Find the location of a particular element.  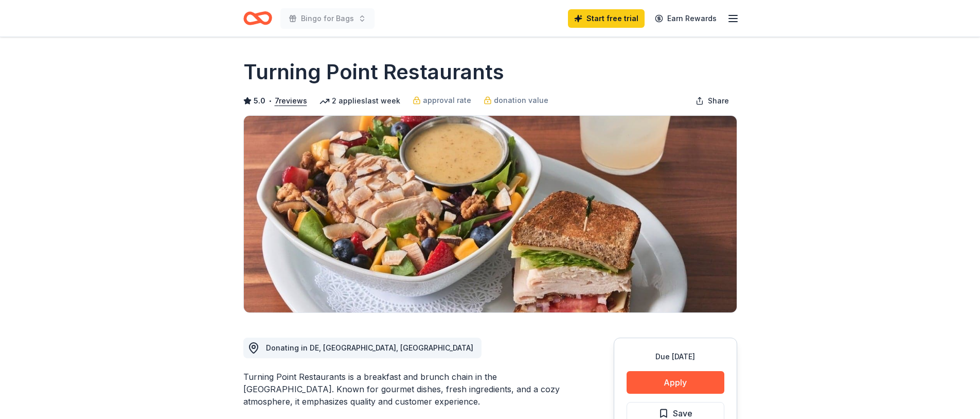

img: Image for Turning Point Restaurants is located at coordinates (491, 214).